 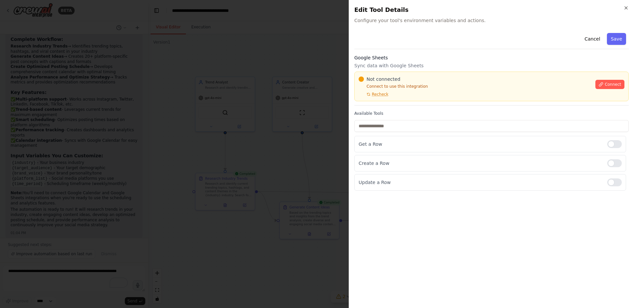 I want to click on label: Available Tools, so click(x=491, y=114).